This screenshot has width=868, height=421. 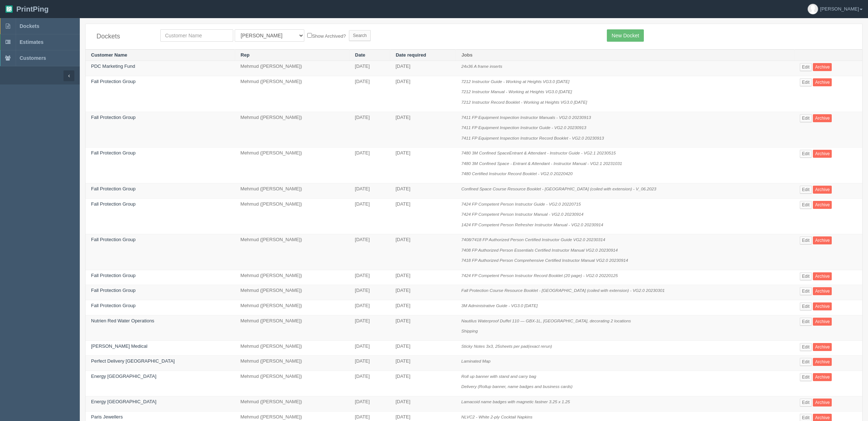 I want to click on i: 24x36 A frame inserts, so click(x=482, y=66).